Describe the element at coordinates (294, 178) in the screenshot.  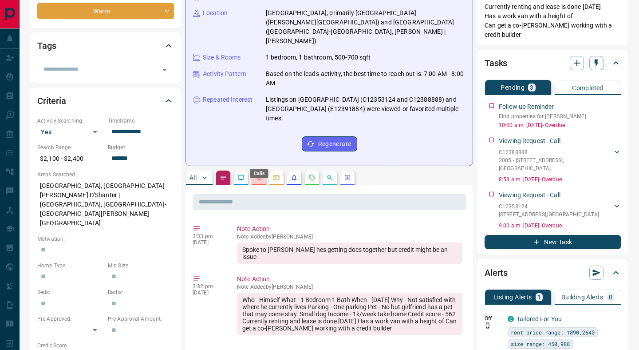
I see `svg: Listing Alerts` at that location.